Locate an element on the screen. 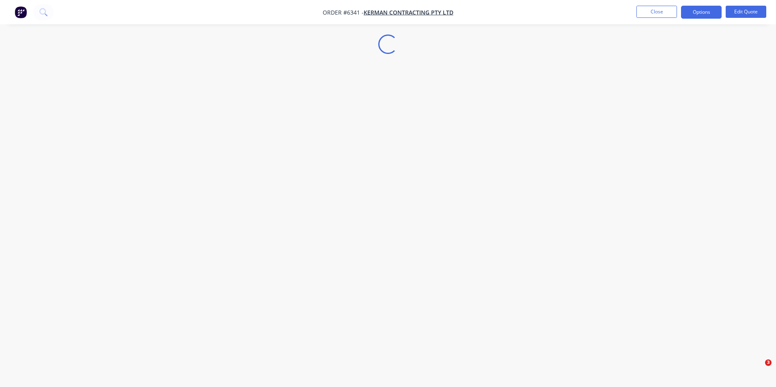  a: Kerman Contracting Pty Ltd is located at coordinates (408, 12).